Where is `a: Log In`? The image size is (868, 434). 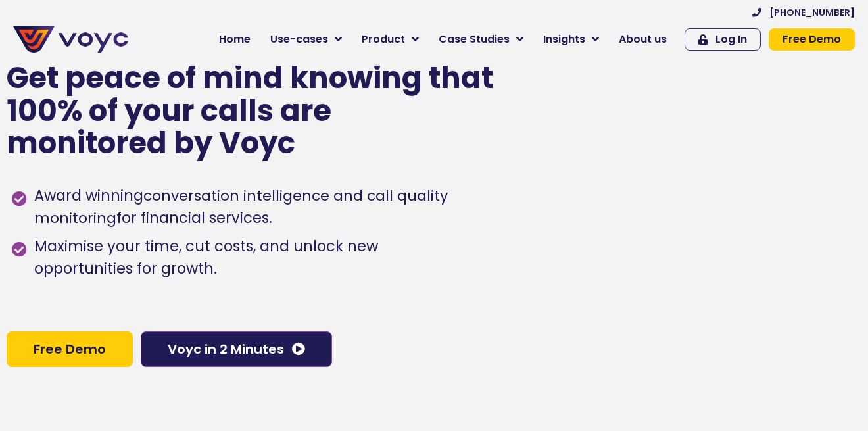 a: Log In is located at coordinates (723, 39).